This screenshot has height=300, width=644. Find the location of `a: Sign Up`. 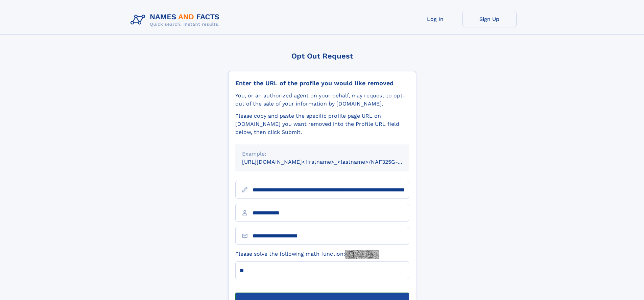

a: Sign Up is located at coordinates (490, 19).